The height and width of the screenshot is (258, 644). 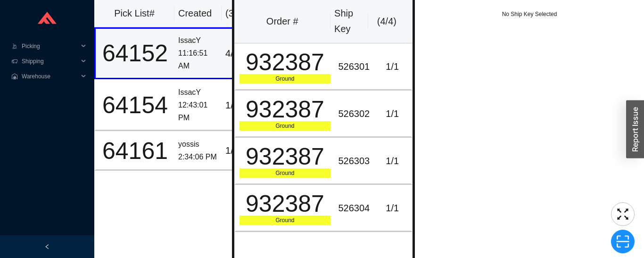 I want to click on div: 64154, so click(x=135, y=105).